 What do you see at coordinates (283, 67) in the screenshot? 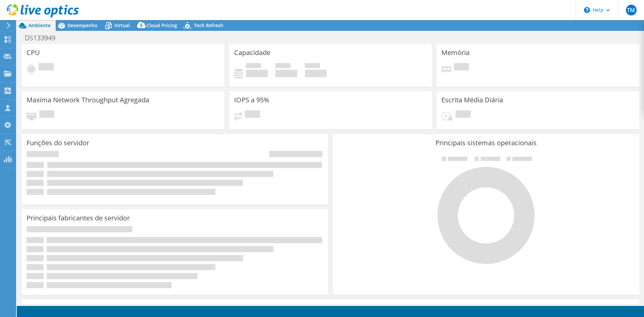
I see `span: Disponível` at bounding box center [283, 67].